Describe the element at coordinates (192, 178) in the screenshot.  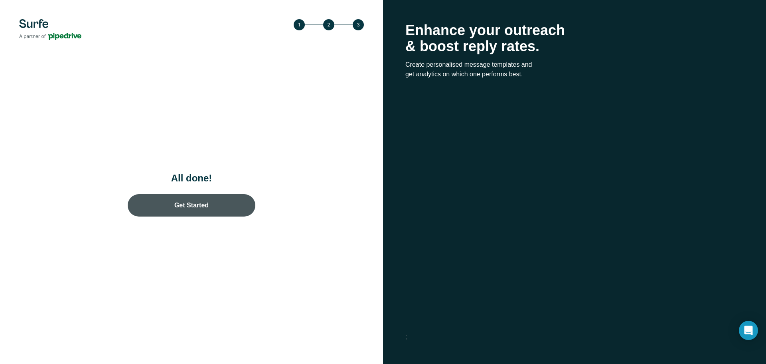
I see `h1: All done!` at that location.